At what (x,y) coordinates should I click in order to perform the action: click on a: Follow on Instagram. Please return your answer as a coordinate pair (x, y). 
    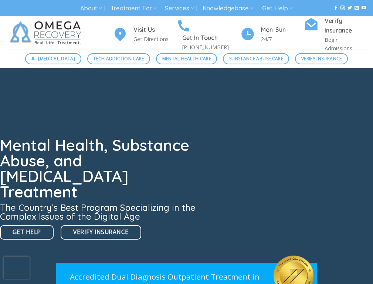
    Looking at the image, I should click on (343, 8).